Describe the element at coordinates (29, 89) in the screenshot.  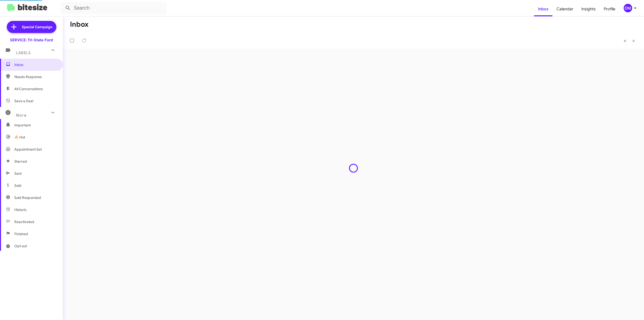
I see `span: All Conversations` at that location.